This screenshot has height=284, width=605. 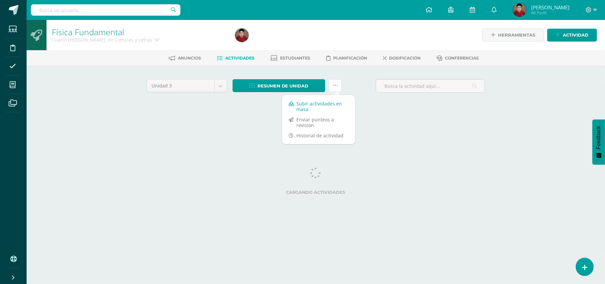 I want to click on a: Historial de actividad, so click(x=319, y=135).